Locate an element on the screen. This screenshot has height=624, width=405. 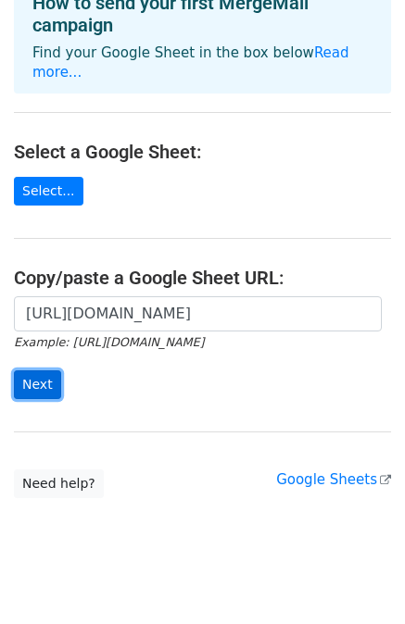
div: Chat Widget is located at coordinates (358, 580).